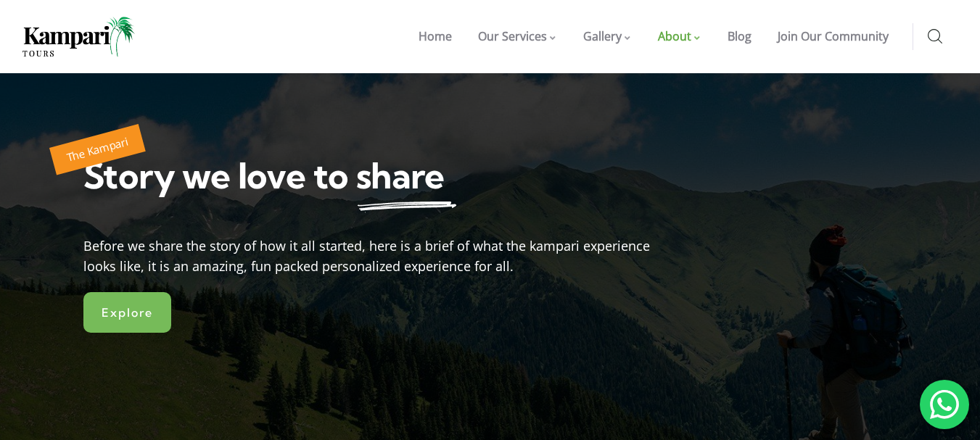 The image size is (980, 440). What do you see at coordinates (512, 37) in the screenshot?
I see `span: Our Services` at bounding box center [512, 37].